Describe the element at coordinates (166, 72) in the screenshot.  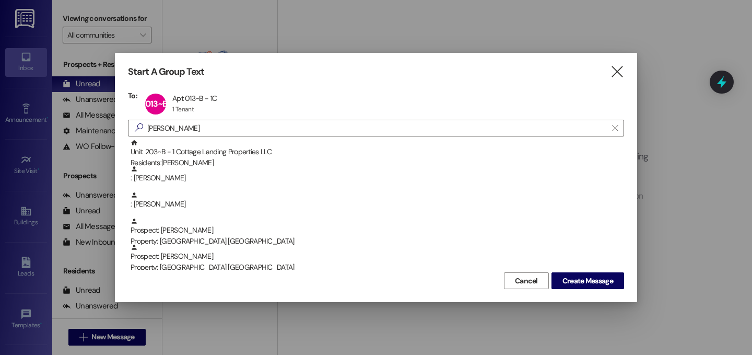
I see `h3: Start A Group Text` at that location.